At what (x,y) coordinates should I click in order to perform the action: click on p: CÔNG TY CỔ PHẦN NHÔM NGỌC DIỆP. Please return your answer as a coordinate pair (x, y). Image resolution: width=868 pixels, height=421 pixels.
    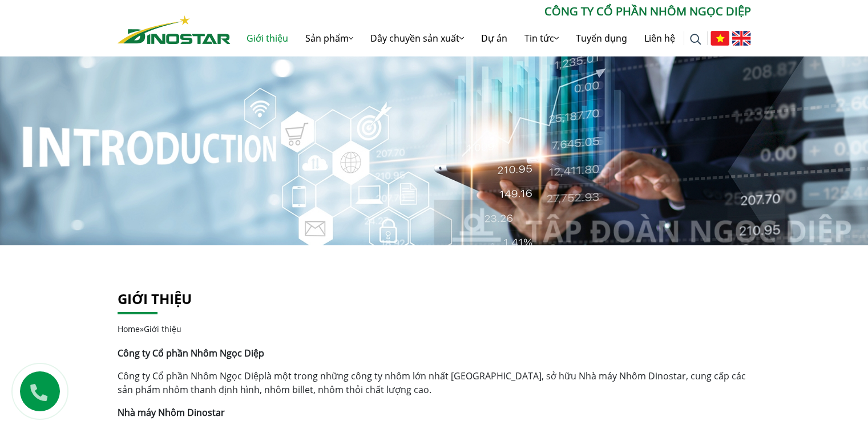
    Looking at the image, I should click on (491, 11).